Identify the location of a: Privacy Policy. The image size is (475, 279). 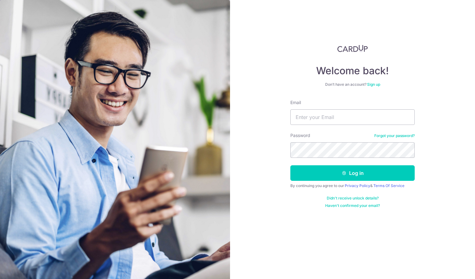
(357, 186).